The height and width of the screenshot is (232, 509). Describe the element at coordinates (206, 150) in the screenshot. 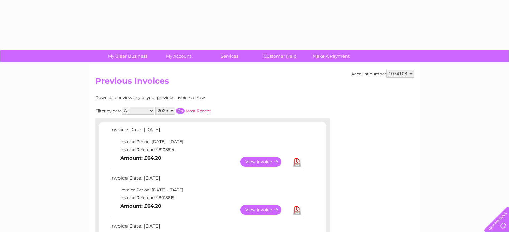

I see `td: Invoice Reference: 8108514` at that location.